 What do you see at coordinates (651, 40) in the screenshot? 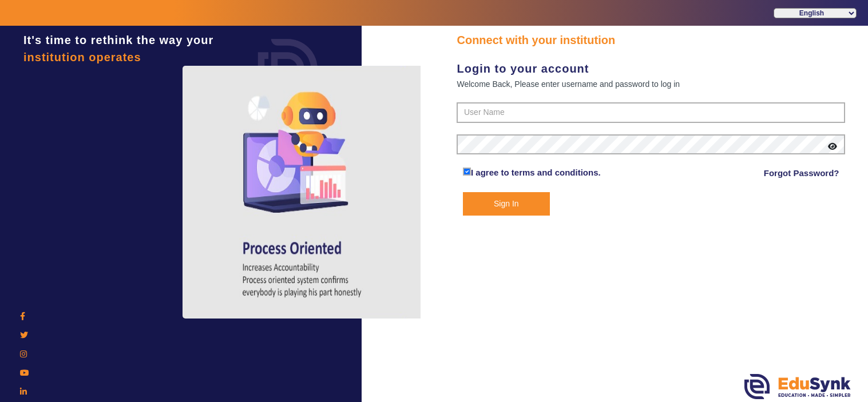
I see `div: Connect with your institution` at bounding box center [651, 40].